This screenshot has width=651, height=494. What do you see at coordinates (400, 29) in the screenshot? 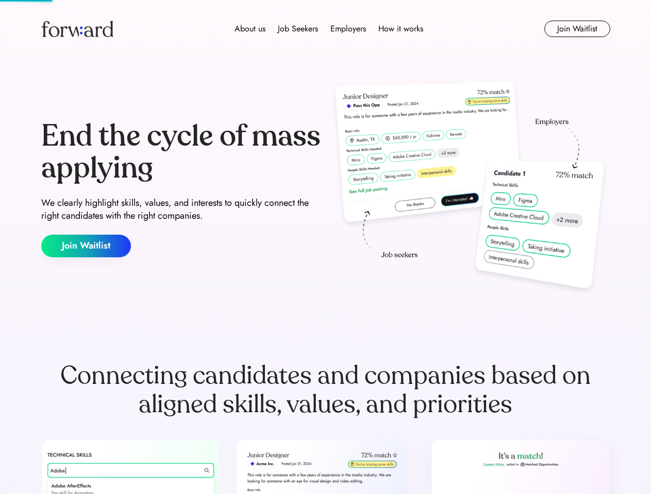
I see `div: How it works` at bounding box center [400, 29].